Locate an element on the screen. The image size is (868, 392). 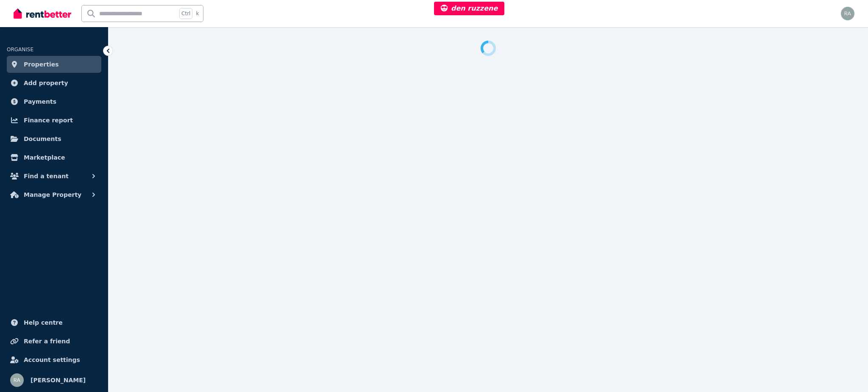
span: Account settings is located at coordinates (52, 360).